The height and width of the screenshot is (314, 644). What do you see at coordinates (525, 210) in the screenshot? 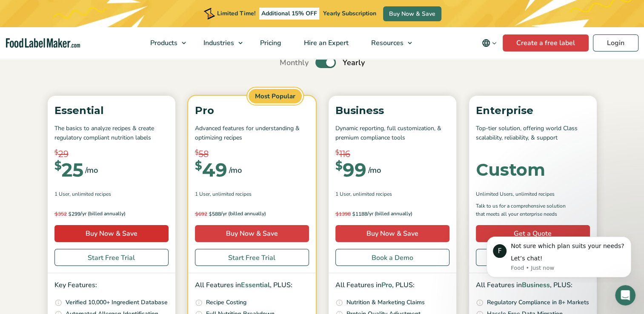
I see `p: Talk to us for a comprehensive solution that meets all your enterprise needs` at bounding box center [525, 210].